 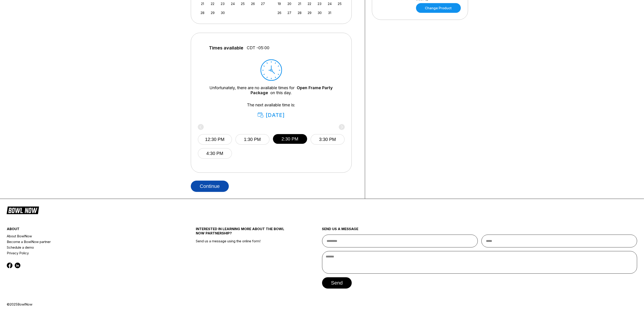 What do you see at coordinates (292, 90) in the screenshot?
I see `a: Open Frame Party Package` at bounding box center [292, 90].